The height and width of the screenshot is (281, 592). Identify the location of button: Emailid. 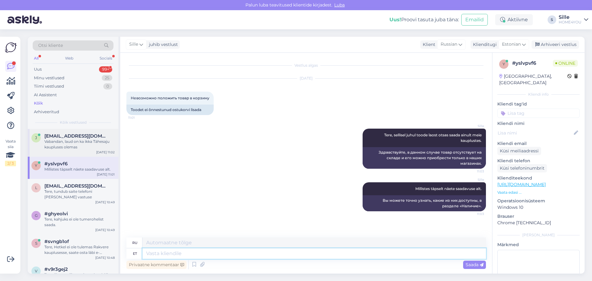
(474, 20).